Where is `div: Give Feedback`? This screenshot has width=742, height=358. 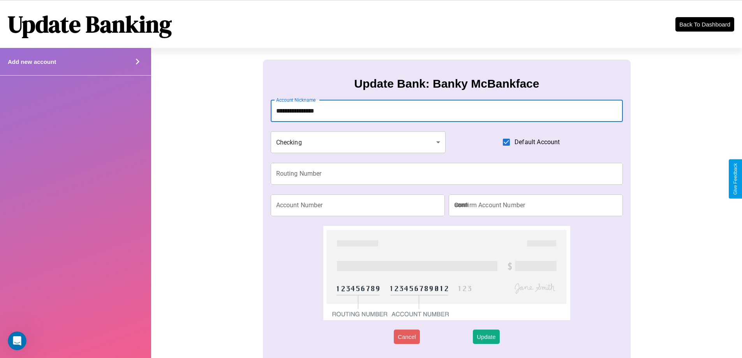
div: Give Feedback is located at coordinates (735, 179).